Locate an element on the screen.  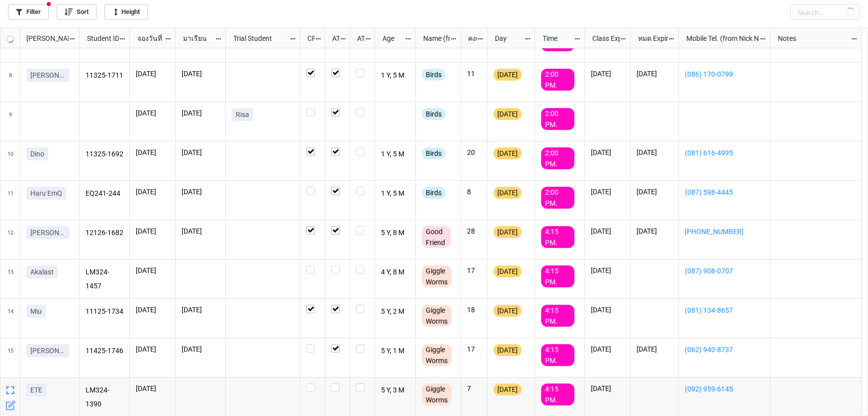
p: ETE is located at coordinates (36, 390).